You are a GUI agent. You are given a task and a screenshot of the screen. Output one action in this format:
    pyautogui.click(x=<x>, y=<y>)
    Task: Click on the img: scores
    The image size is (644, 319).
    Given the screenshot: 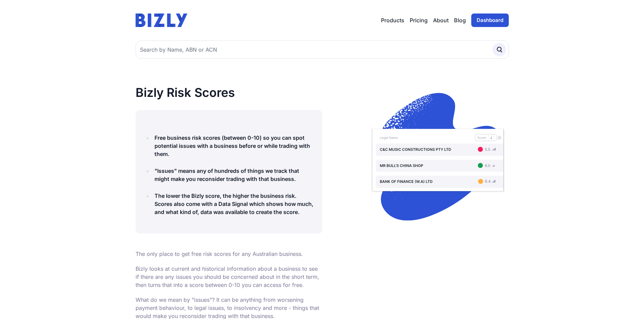 What is the action you would take?
    pyautogui.click(x=438, y=157)
    